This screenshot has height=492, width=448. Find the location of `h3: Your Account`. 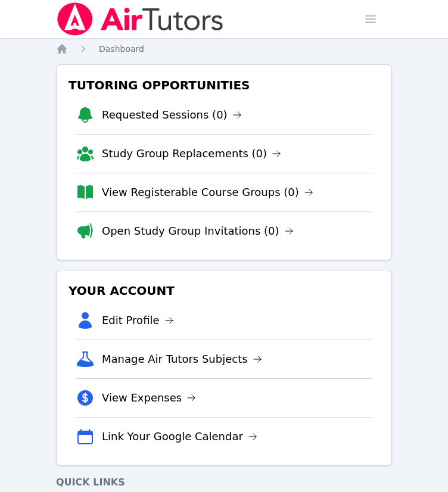

h3: Your Account is located at coordinates (224, 290).